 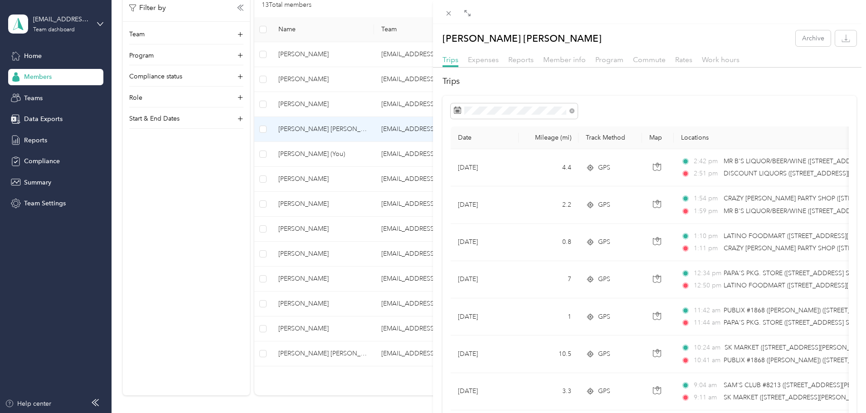 I want to click on td: 10.5, so click(x=549, y=354).